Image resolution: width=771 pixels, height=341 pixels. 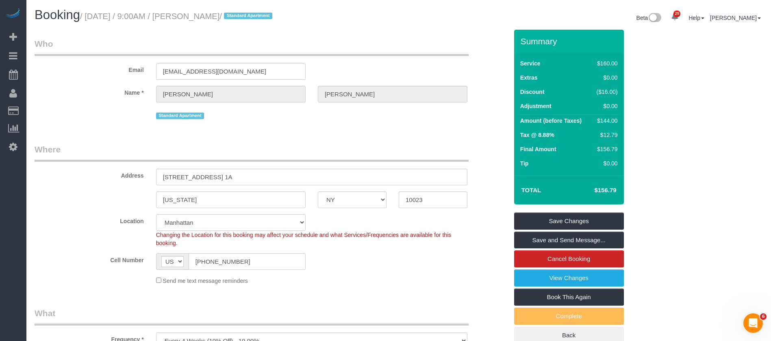 What do you see at coordinates (531, 190) in the screenshot?
I see `strong: Total` at bounding box center [531, 190].